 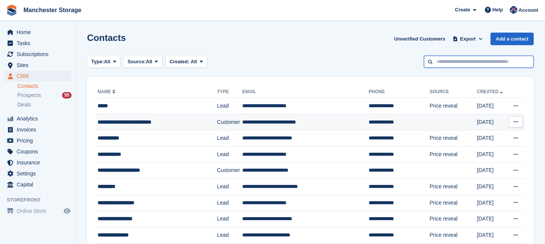 I want to click on th: Phone, so click(x=399, y=92).